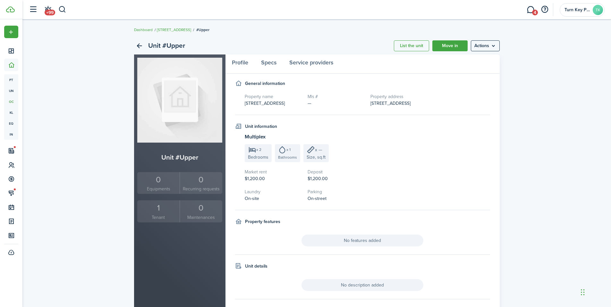 The height and width of the screenshot is (307, 611). Describe the element at coordinates (450, 46) in the screenshot. I see `a: Move in` at that location.